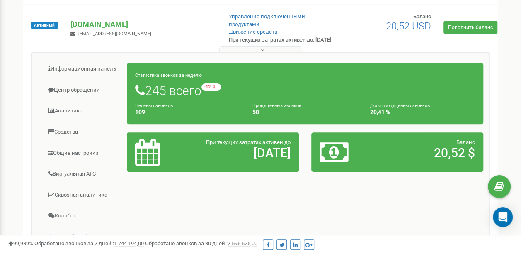 The height and width of the screenshot is (254, 521). Describe the element at coordinates (471, 27) in the screenshot. I see `a: Пополнить баланс` at that location.